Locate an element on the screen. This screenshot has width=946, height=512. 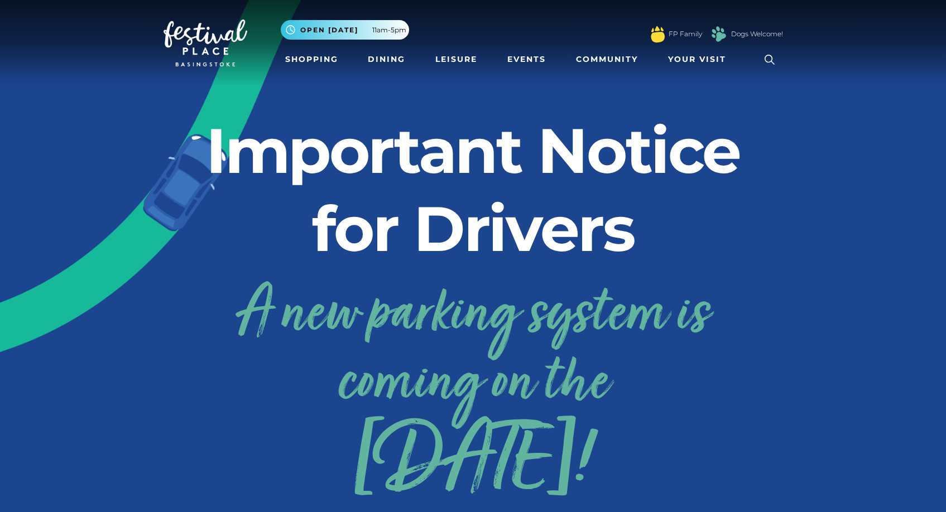
a: FP Family is located at coordinates (685, 34).